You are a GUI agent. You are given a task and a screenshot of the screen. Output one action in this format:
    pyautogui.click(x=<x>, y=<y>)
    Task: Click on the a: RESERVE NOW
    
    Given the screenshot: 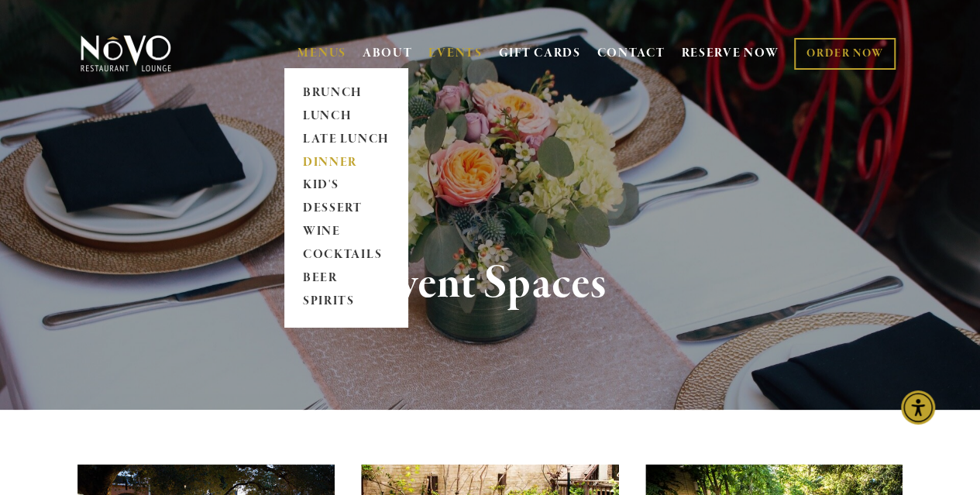 What is the action you would take?
    pyautogui.click(x=730, y=54)
    